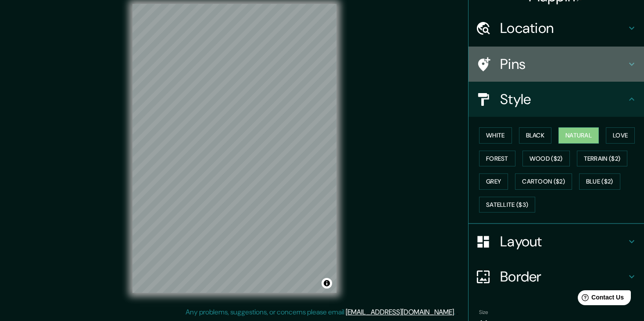  Describe the element at coordinates (556, 99) in the screenshot. I see `div: Style` at that location.